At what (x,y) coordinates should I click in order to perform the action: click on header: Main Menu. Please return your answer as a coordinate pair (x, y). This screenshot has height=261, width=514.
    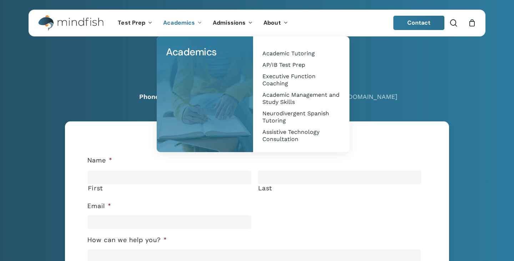
    Looking at the image, I should click on (257, 23).